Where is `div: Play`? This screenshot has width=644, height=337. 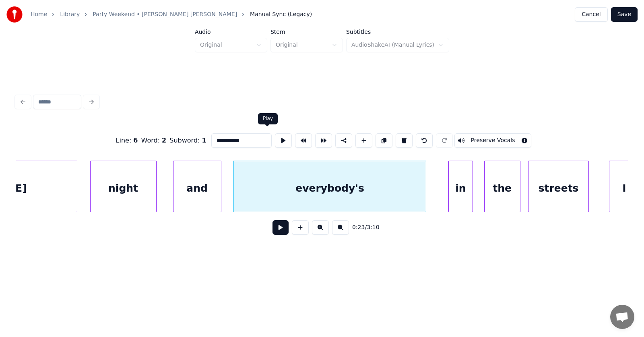
div: Play is located at coordinates (268, 119).